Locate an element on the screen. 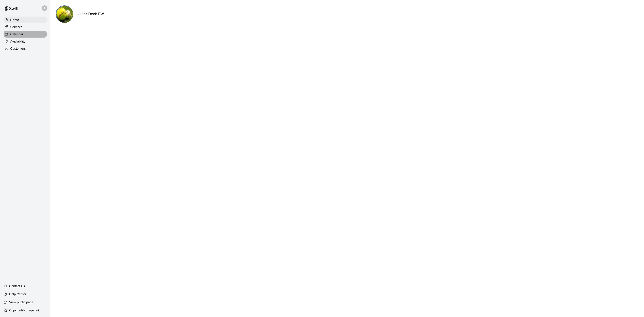 This screenshot has height=317, width=644. h6: Upper Deck FW is located at coordinates (90, 14).